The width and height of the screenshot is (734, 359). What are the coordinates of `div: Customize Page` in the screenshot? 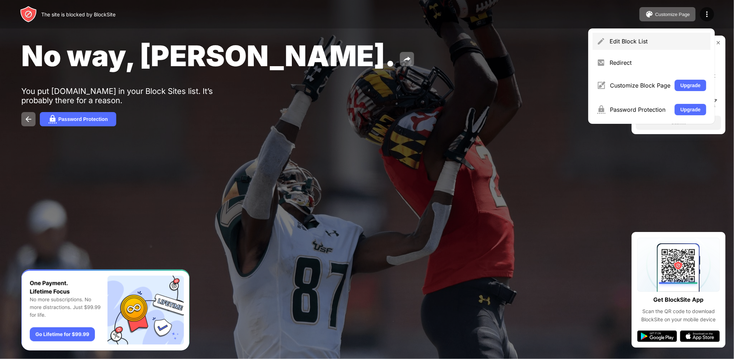 It's located at (673, 14).